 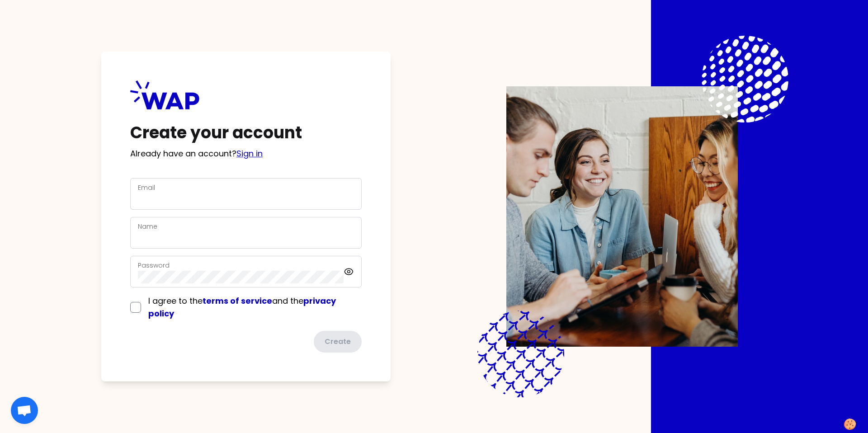 I want to click on label: Email, so click(x=146, y=188).